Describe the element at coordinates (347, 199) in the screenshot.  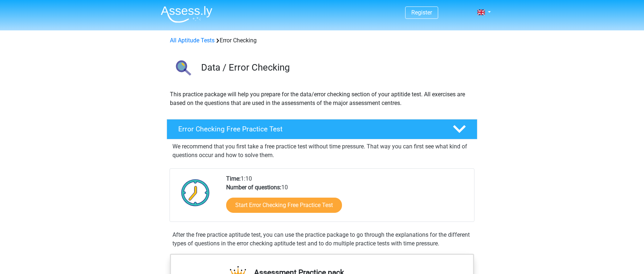
I see `div: 1:10 10` at that location.